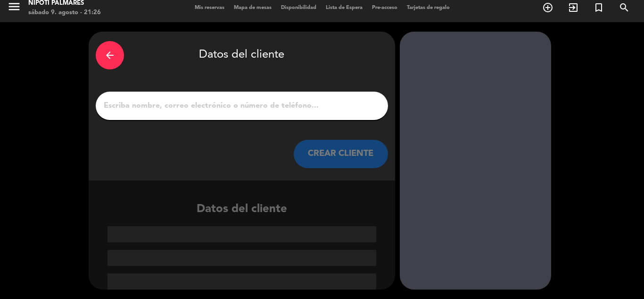  I want to click on span: Lista de Espera, so click(344, 7).